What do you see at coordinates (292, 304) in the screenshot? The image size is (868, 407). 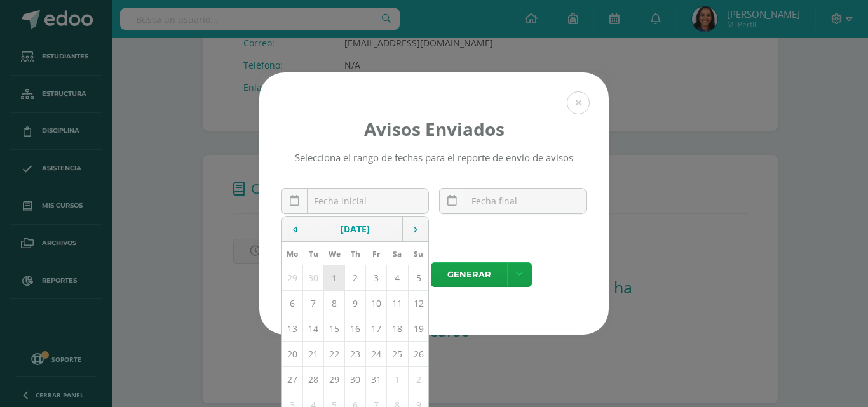 I see `td: 6` at bounding box center [292, 304].